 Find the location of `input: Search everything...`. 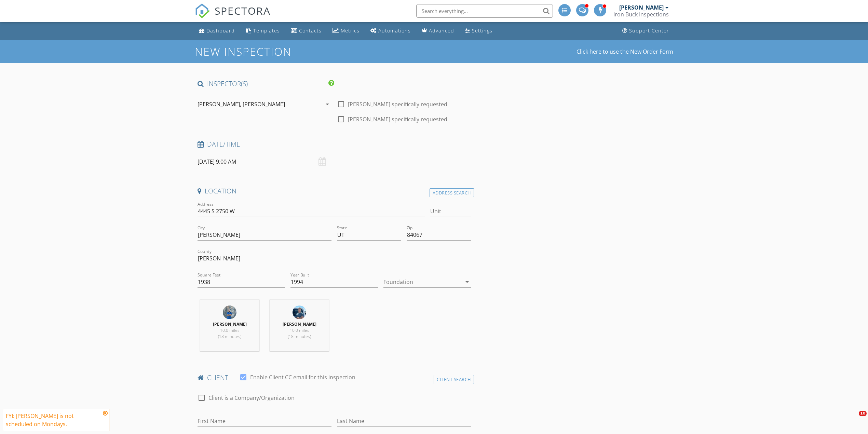

input: Search everything... is located at coordinates (484, 11).